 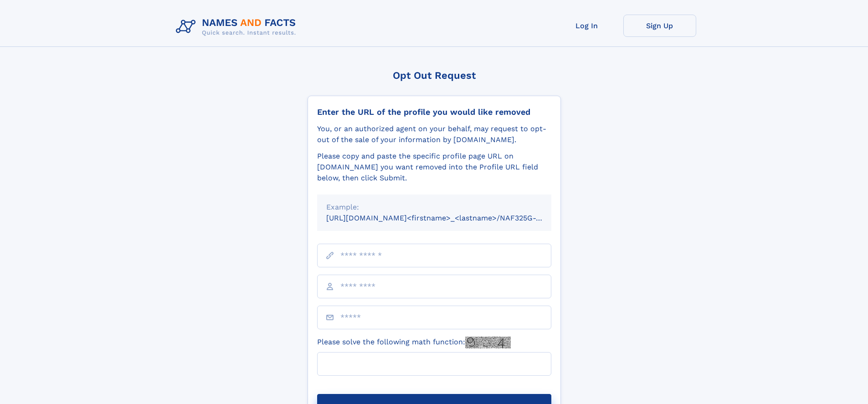 I want to click on div: Opt Out Request, so click(x=434, y=75).